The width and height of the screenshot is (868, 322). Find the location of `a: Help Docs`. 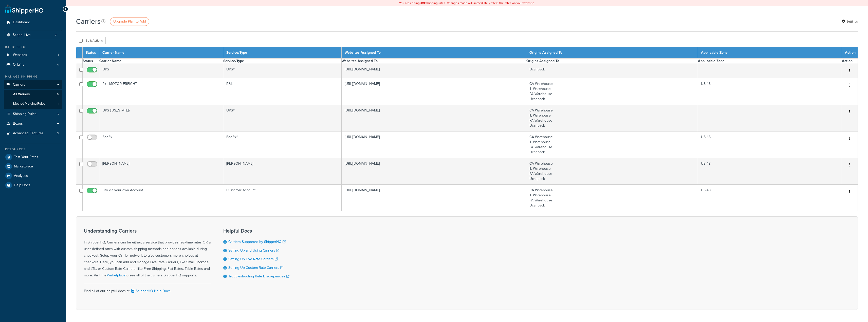

a: Help Docs is located at coordinates (33, 185).